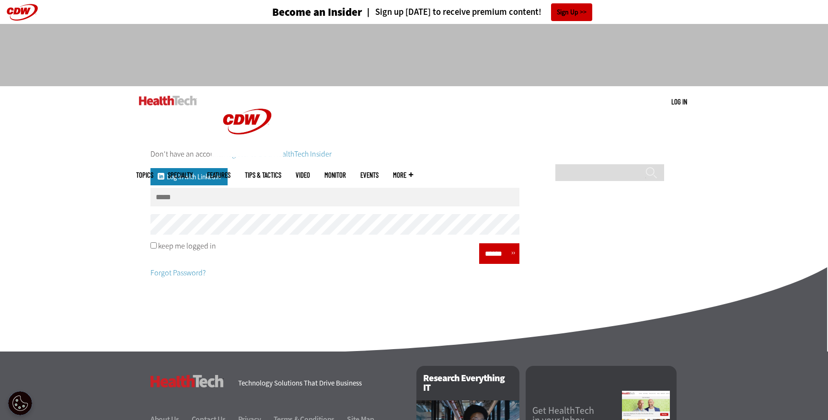 The image size is (828, 420). What do you see at coordinates (180, 175) in the screenshot?
I see `span: Specialty` at bounding box center [180, 175].